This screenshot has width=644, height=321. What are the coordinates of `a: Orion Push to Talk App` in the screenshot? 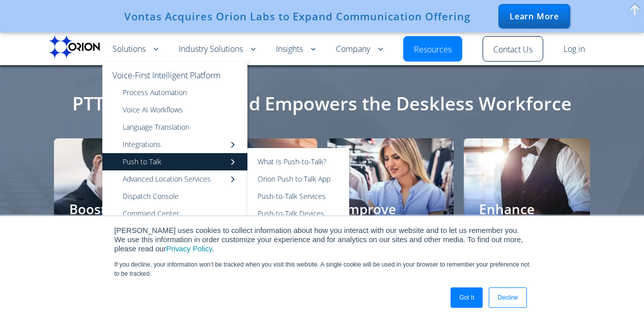 It's located at (298, 179).